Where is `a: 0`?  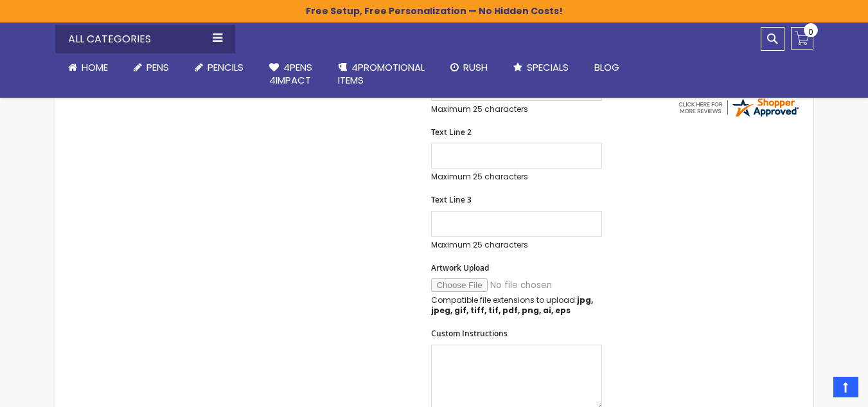 a: 0 is located at coordinates (802, 38).